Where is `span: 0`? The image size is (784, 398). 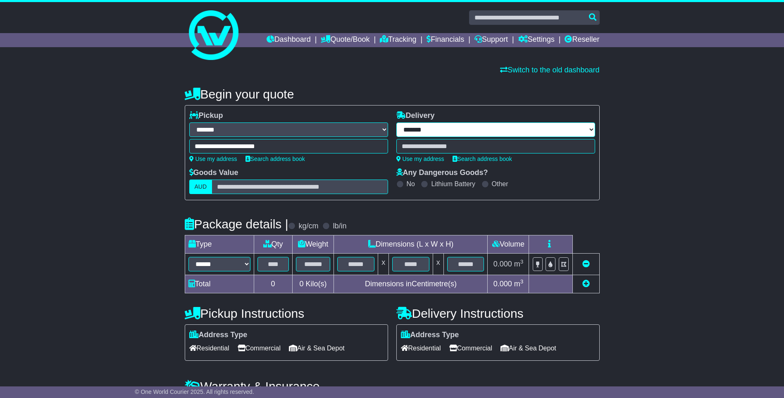
span: 0 is located at coordinates (301, 284).